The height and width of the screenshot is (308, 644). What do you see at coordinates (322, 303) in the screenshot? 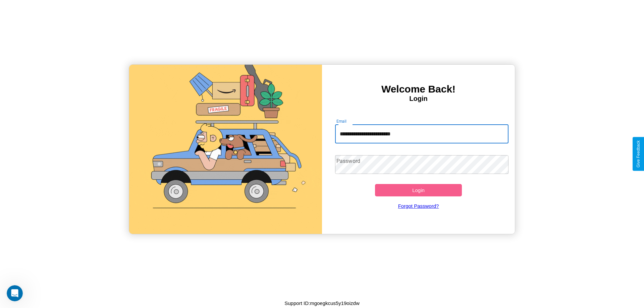
I see `p: Support ID: mgoegkcus5y19oizdw` at bounding box center [322, 303].